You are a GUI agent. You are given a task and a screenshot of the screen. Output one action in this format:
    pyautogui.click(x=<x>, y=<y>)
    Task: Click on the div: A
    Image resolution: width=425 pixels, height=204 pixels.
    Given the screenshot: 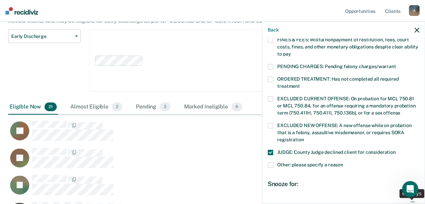 What is the action you would take?
    pyautogui.click(x=414, y=11)
    